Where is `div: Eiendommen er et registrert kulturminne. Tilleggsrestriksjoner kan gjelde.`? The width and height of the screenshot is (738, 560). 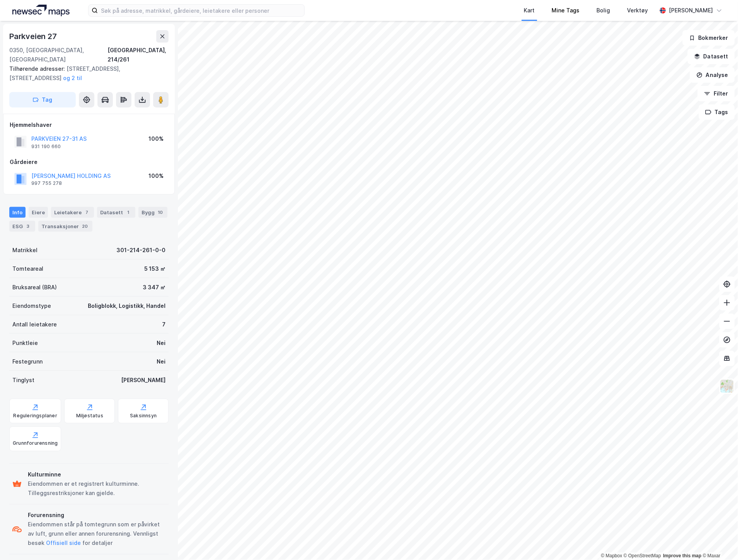 div: Eiendommen er et registrert kulturminne. Tilleggsrestriksjoner kan gjelde. is located at coordinates (97, 489).